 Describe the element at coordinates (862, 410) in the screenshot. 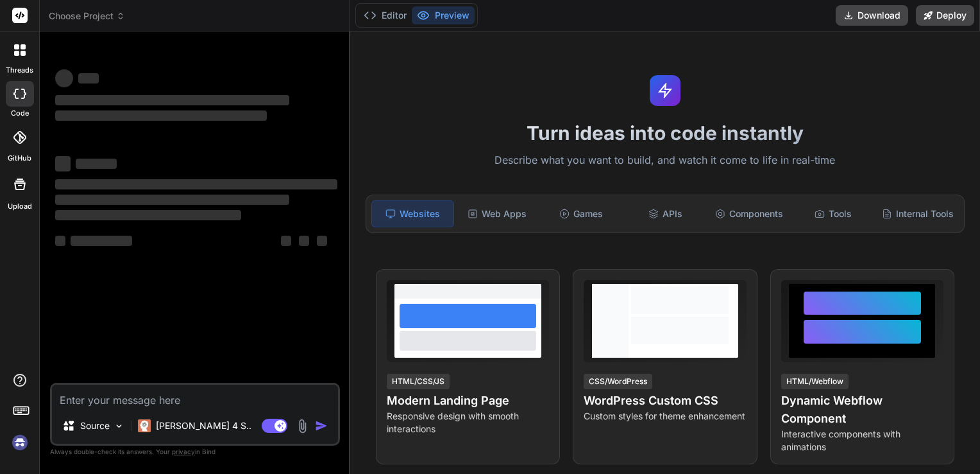

I see `h4: Dynamic Webflow Component` at that location.